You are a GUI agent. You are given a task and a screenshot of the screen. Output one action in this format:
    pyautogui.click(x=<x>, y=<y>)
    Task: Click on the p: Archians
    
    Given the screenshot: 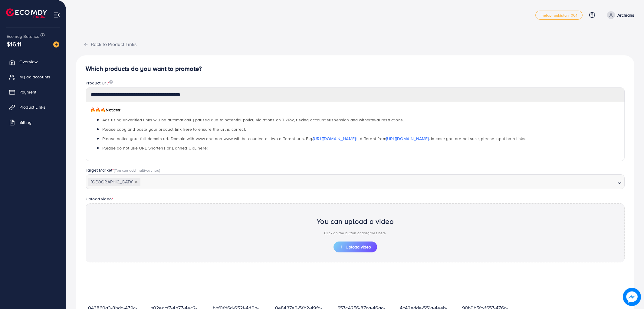 What is the action you would take?
    pyautogui.click(x=625, y=15)
    